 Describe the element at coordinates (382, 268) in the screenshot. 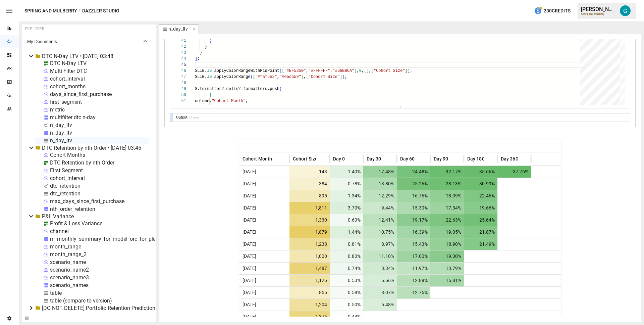

I see `span: 8.34%` at that location.